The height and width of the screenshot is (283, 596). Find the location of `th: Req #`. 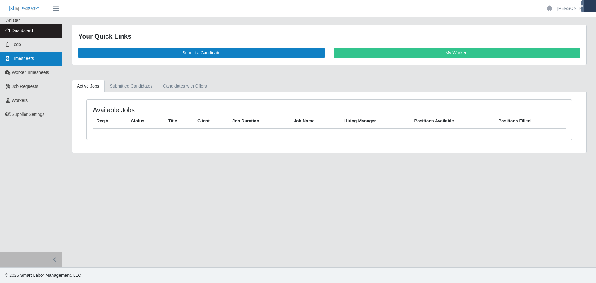

th: Req # is located at coordinates (110, 121).